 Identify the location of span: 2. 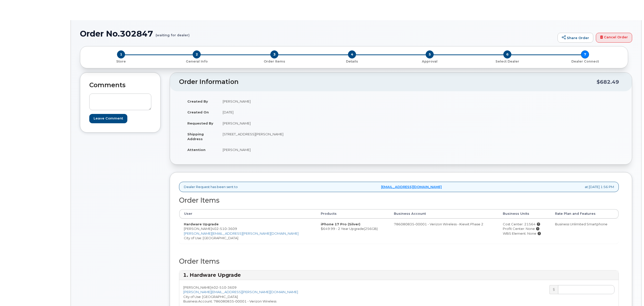
(197, 54).